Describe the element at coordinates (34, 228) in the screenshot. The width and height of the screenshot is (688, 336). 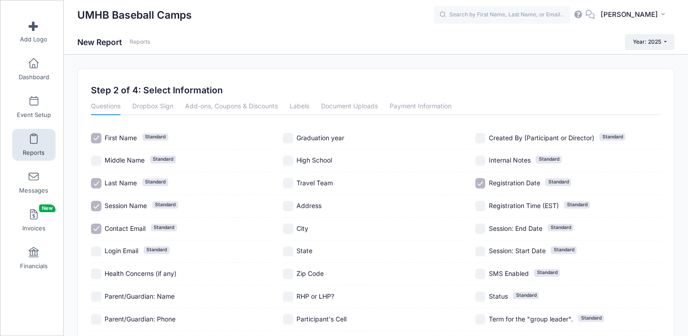
I see `span: Invoices` at that location.